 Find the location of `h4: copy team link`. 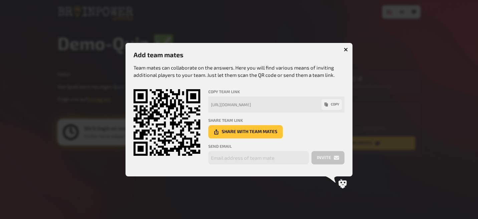

h4: copy team link is located at coordinates (276, 92).